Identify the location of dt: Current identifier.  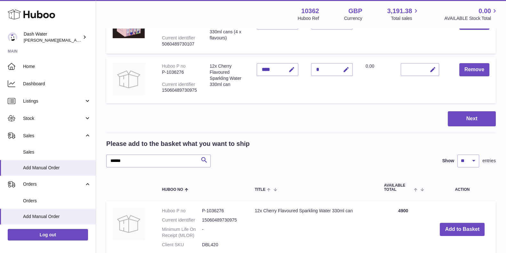
(182, 220).